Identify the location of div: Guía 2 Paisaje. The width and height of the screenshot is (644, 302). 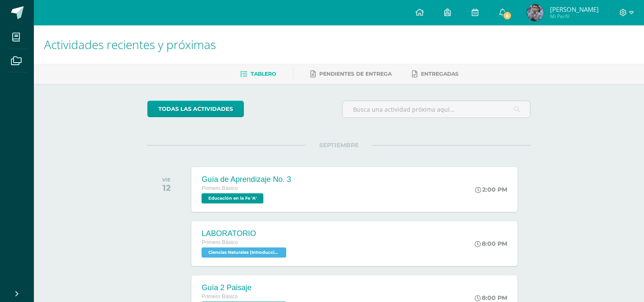
(245, 288).